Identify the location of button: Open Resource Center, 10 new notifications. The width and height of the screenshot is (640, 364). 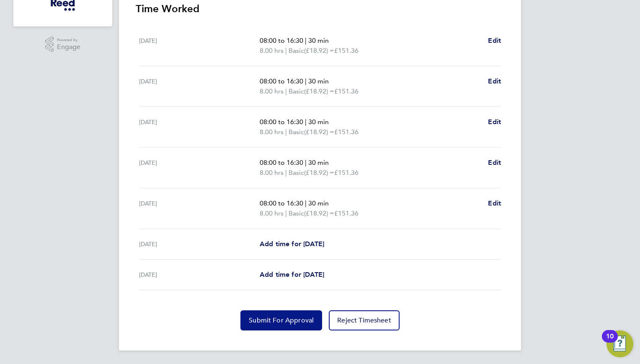
(620, 344).